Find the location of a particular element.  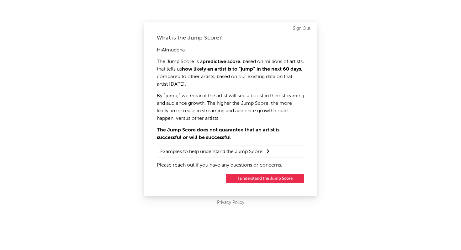

p: By “jump,” we mean if the artist will see a boost in their streaming and audience growth. The hig... is located at coordinates (230, 107).